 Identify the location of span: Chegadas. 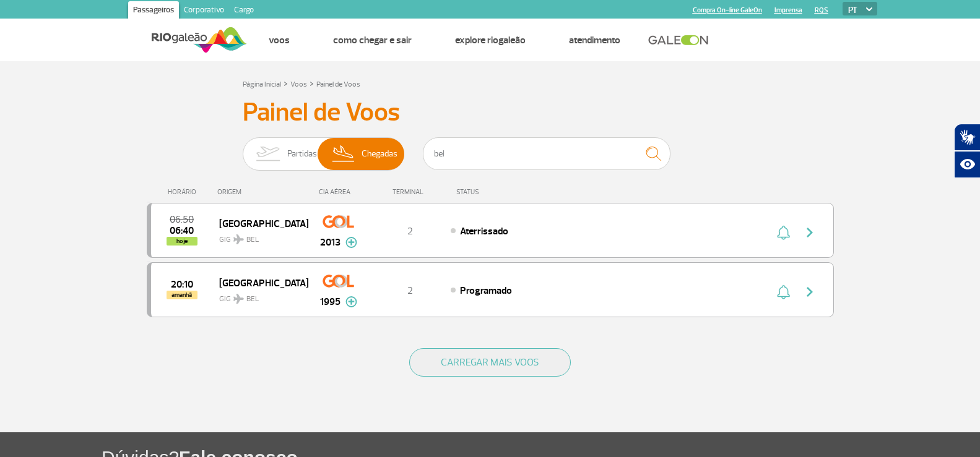
(379, 154).